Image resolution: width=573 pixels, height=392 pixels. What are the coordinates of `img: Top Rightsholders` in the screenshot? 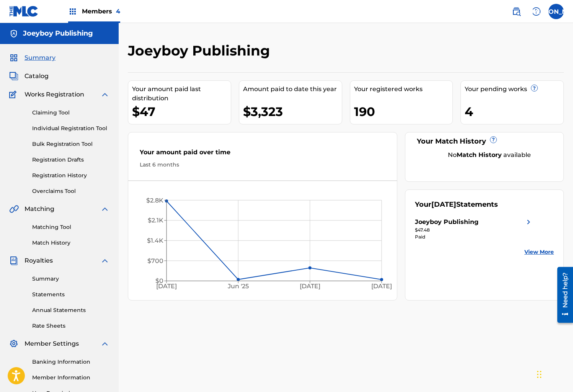 It's located at (73, 12).